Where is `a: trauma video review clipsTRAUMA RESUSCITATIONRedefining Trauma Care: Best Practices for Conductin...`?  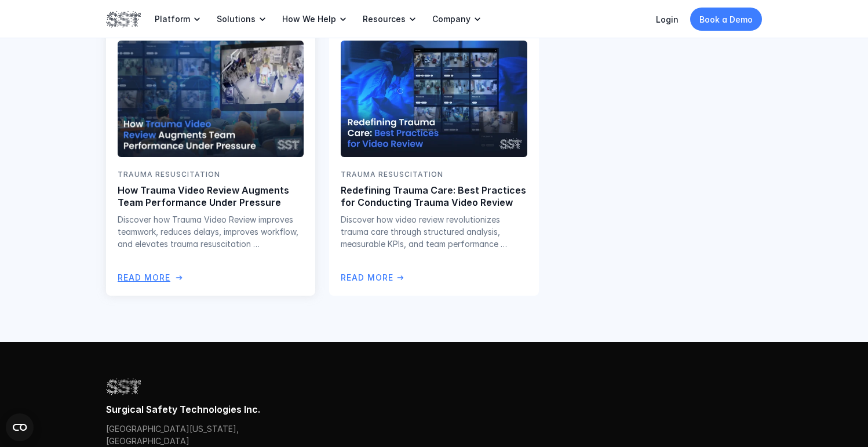 a: trauma video review clipsTRAUMA RESUSCITATIONRedefining Trauma Care: Best Practices for Conductin... is located at coordinates (434, 162).